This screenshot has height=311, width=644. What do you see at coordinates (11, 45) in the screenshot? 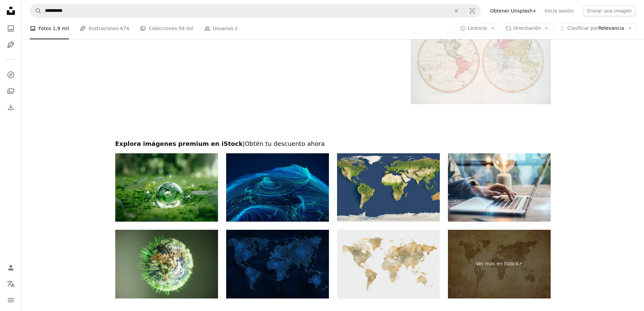
I see `a: Ilustraciones` at bounding box center [11, 45].